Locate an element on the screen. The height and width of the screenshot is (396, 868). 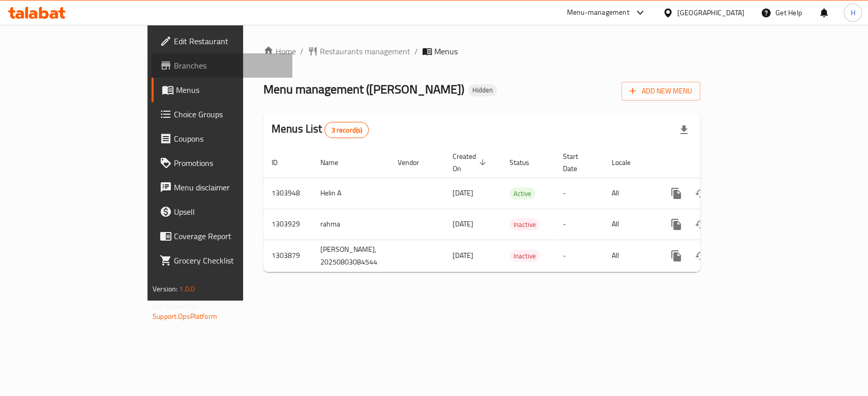
a: Support.OpsPlatform is located at coordinates (185, 317).